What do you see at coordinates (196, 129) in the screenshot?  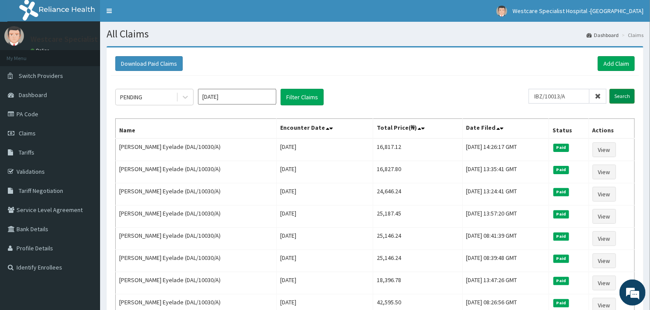 I see `th: Name` at bounding box center [196, 129].